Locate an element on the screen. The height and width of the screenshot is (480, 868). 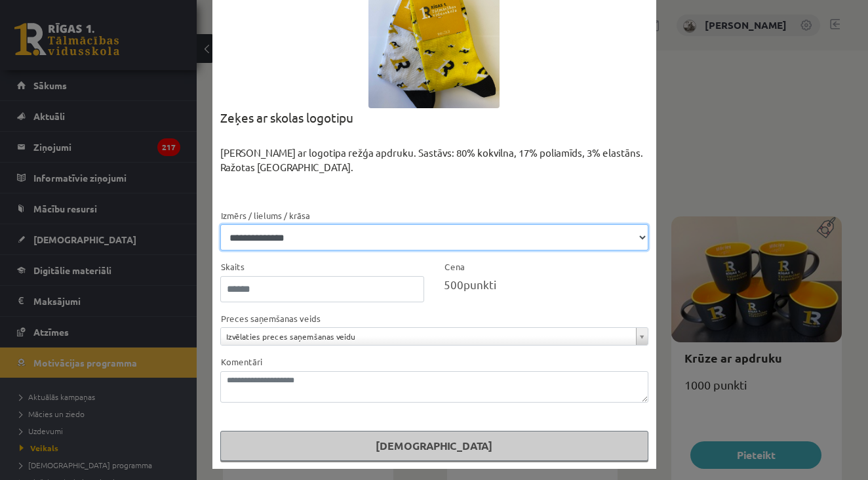
label: Komentāri is located at coordinates (241, 362).